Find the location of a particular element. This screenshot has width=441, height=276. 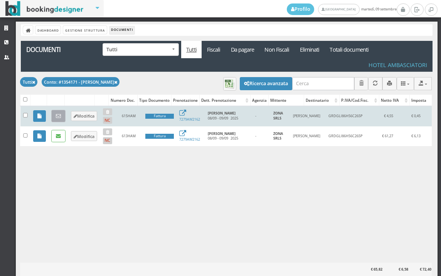

a: Fiscali is located at coordinates (213, 49).